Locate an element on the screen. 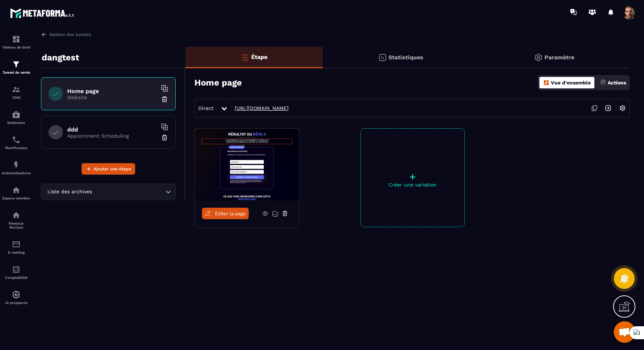  p: Appointment Scheduling is located at coordinates (112, 136).